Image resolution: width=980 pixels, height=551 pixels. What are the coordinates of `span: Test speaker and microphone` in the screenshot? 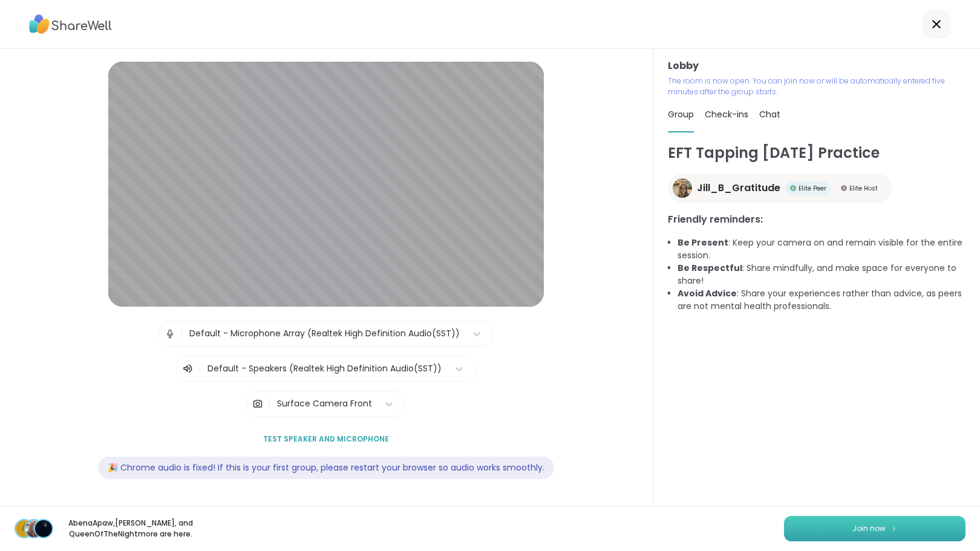 It's located at (326, 439).